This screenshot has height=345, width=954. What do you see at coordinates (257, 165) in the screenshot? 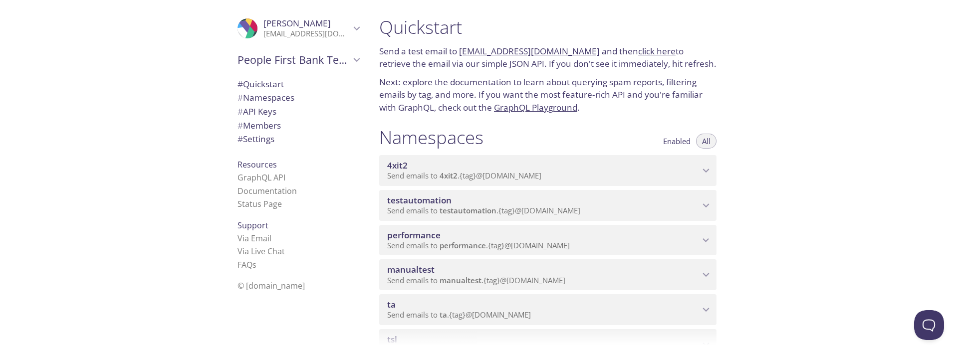
I see `span: Resources` at bounding box center [257, 165].